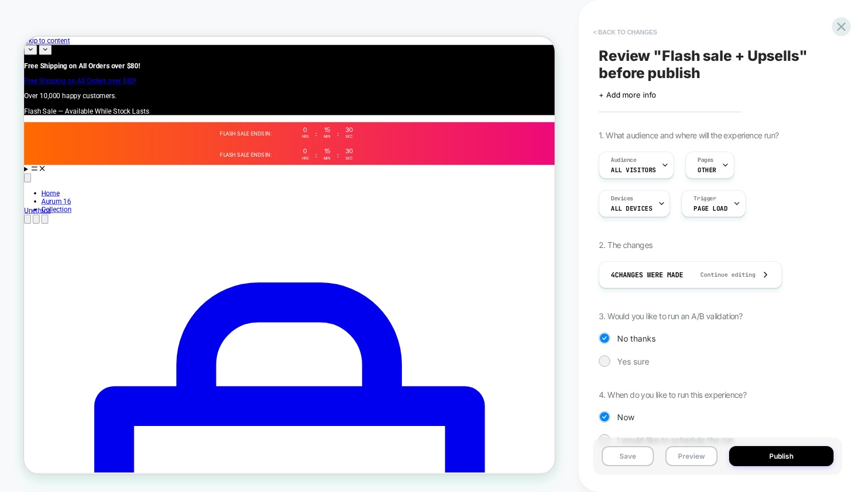 Image resolution: width=868 pixels, height=492 pixels. Describe the element at coordinates (675, 440) in the screenshot. I see `span: I would like to schedule the run` at that location.